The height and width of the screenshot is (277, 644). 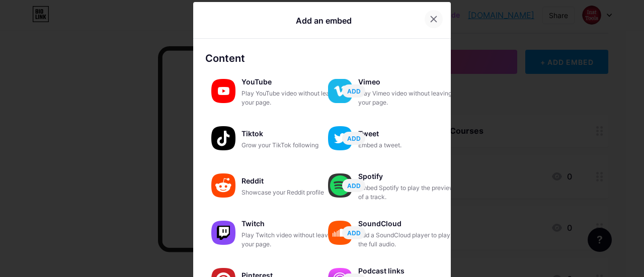 What do you see at coordinates (408, 82) in the screenshot?
I see `div: Vimeo` at bounding box center [408, 82].